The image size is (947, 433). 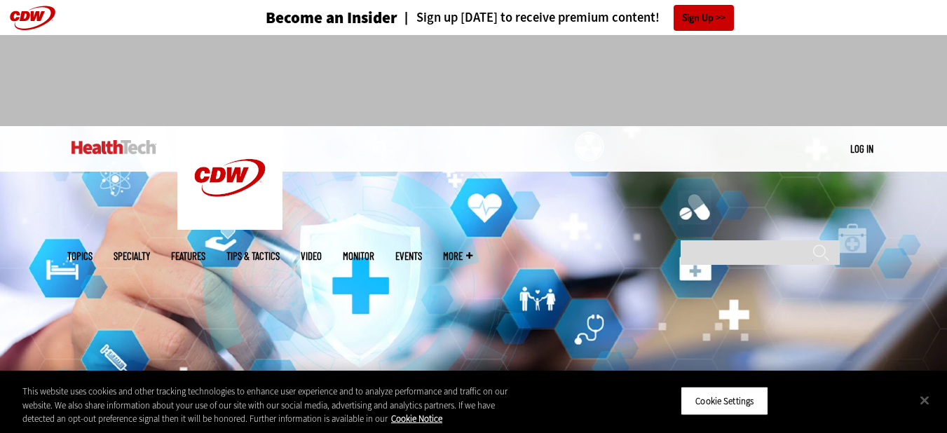 I want to click on a: Sign Up, so click(x=704, y=18).